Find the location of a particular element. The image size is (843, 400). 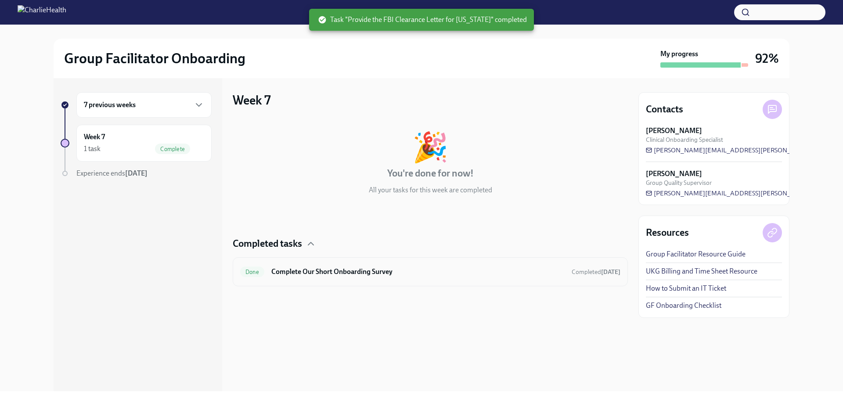

h6: 7 previous weeks is located at coordinates (110, 105).